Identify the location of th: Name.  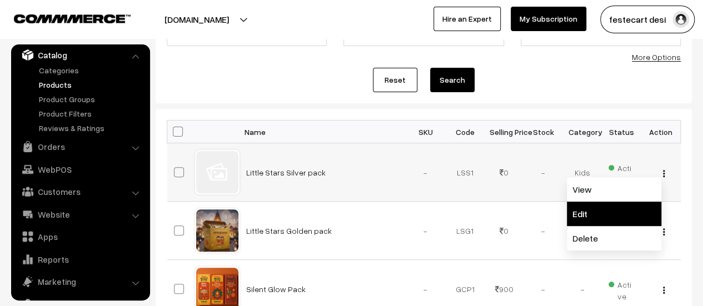
(323, 132).